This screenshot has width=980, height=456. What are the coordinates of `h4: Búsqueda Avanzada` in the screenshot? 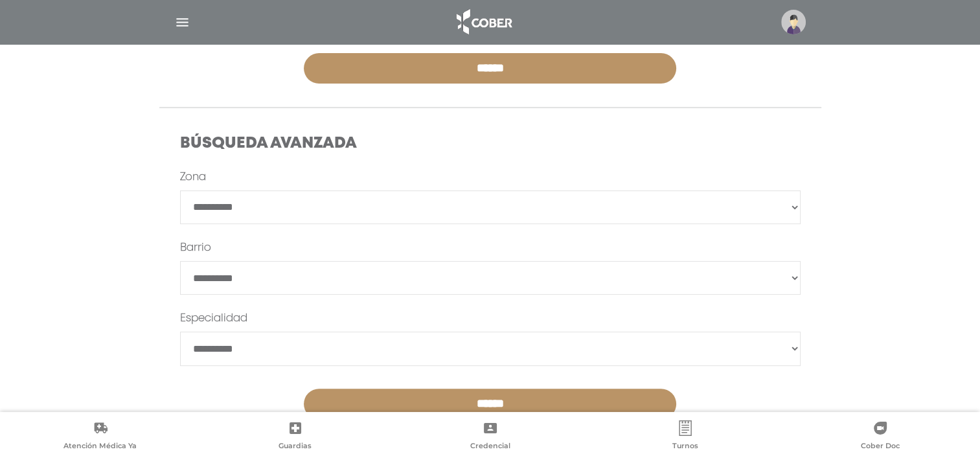 It's located at (490, 143).